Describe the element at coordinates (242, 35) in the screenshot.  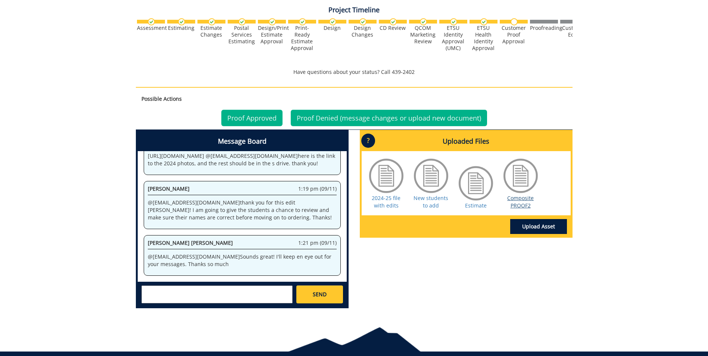
I see `div: Postal Services Estimating` at that location.